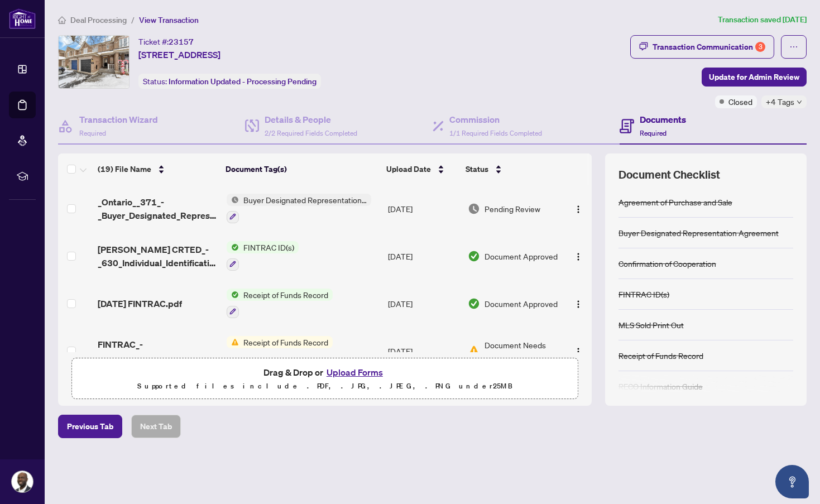  Describe the element at coordinates (181, 42) in the screenshot. I see `span: 23157` at that location.